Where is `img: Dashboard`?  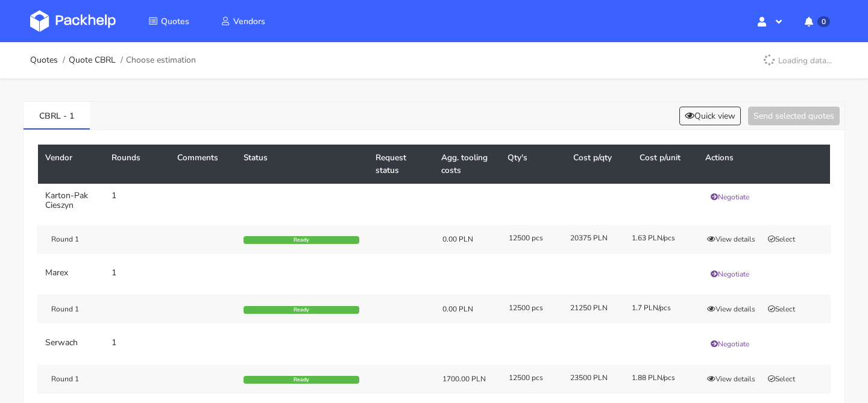
img: Dashboard is located at coordinates (73, 21).